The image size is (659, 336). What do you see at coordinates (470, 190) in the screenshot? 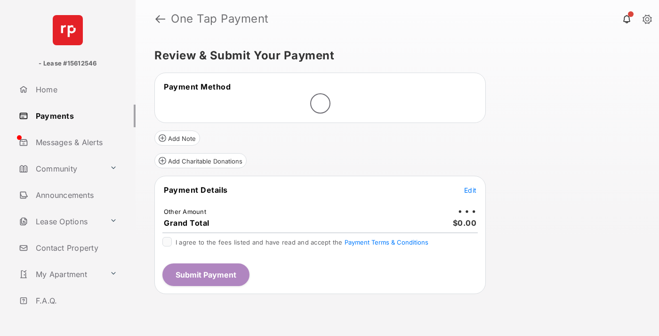
I see `button: Edit` at bounding box center [470, 190].